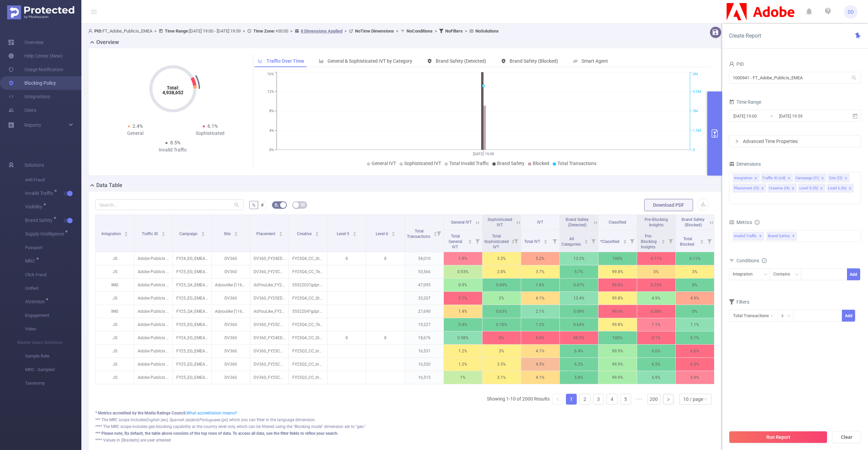 The width and height of the screenshot is (868, 450). I want to click on li: Creative (l4), so click(782, 188).